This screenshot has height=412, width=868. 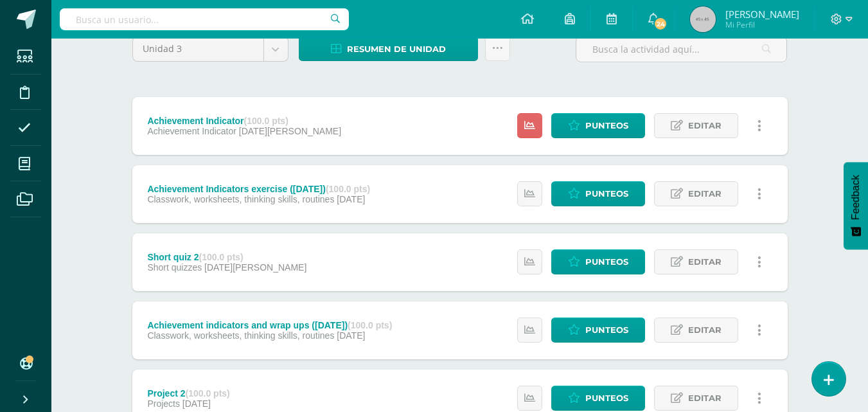 I want to click on span: Unidad 3, so click(x=198, y=49).